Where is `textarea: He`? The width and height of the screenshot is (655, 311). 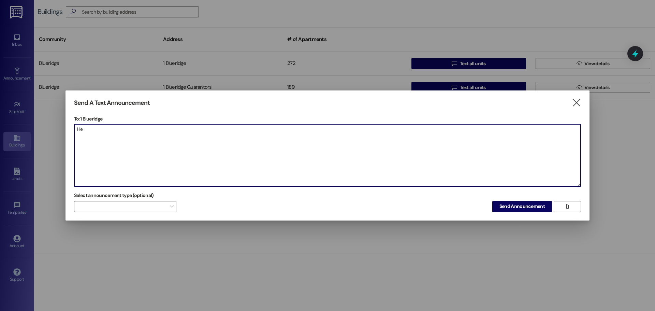 textarea: He is located at coordinates (327, 155).